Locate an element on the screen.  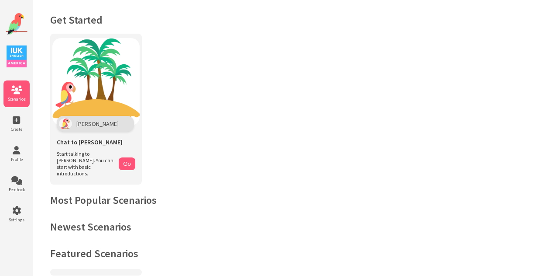
span: Create is located at coordinates (17, 129).